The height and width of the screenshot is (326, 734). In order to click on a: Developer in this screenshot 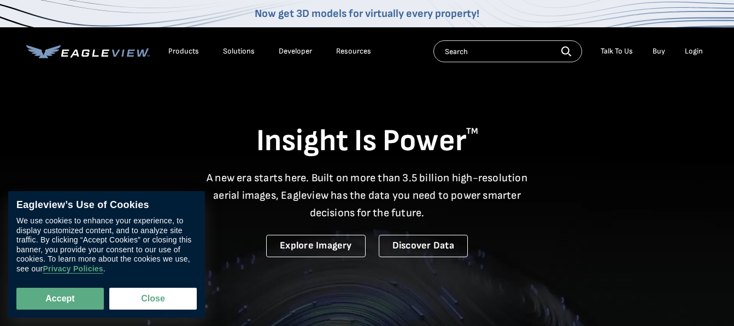, I will do `click(295, 51)`.